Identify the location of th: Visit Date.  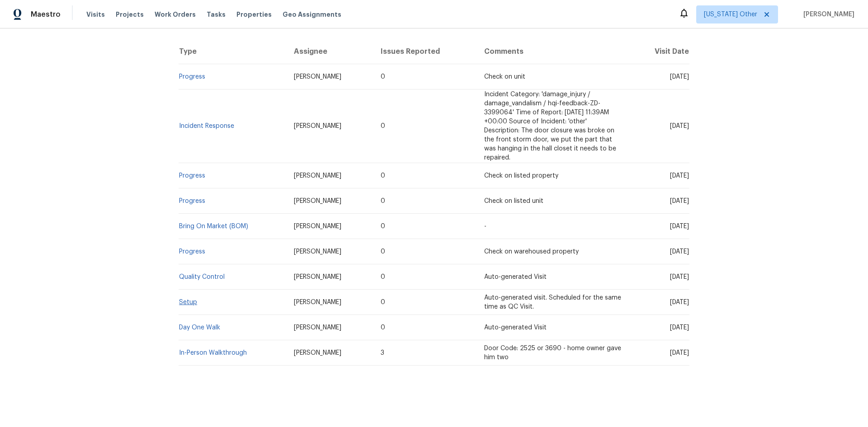
(660, 52).